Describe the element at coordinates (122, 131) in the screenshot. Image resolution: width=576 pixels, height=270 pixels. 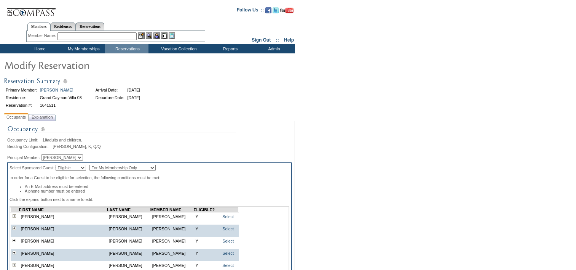
I see `img: Occupancy` at that location.